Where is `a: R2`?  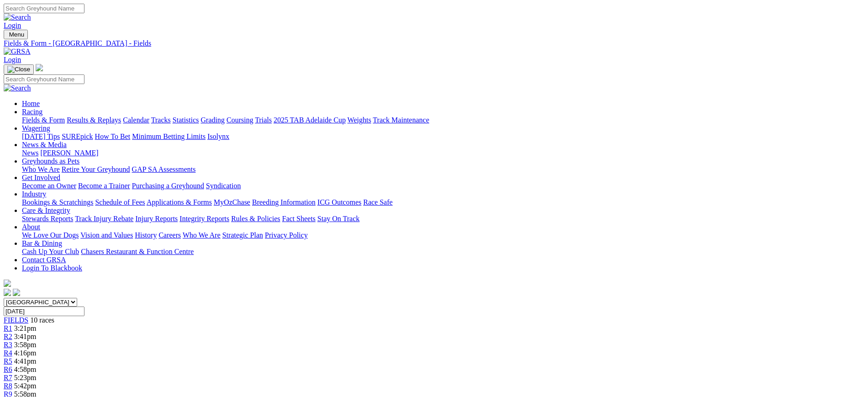
a: R2 is located at coordinates (8, 336).